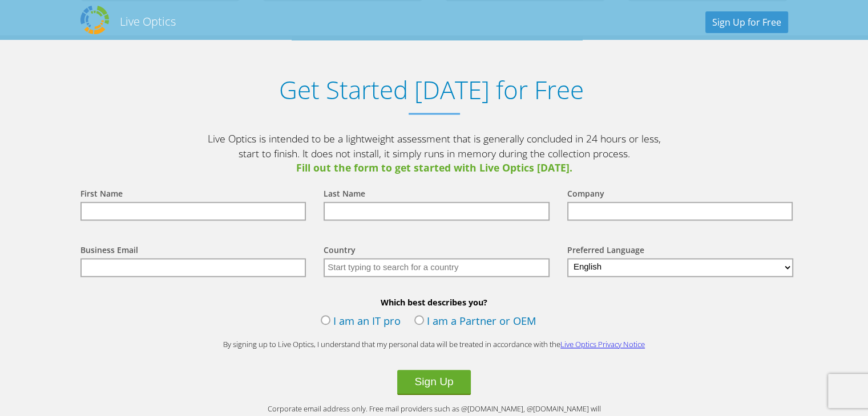  What do you see at coordinates (475, 322) in the screenshot?
I see `label: I am a Partner or OEM` at bounding box center [475, 322].